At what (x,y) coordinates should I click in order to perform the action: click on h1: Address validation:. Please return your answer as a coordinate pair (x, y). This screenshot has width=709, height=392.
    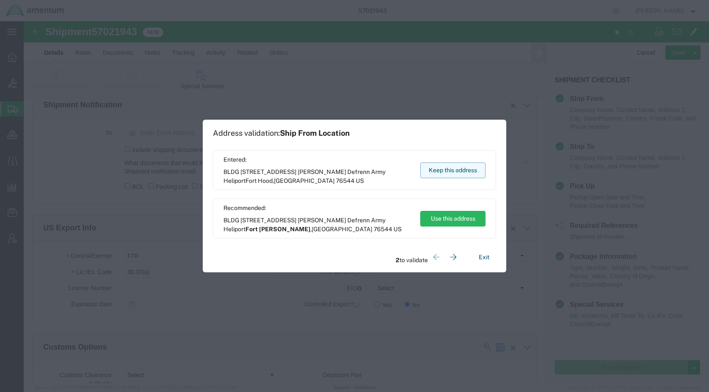
    Looking at the image, I should click on (281, 133).